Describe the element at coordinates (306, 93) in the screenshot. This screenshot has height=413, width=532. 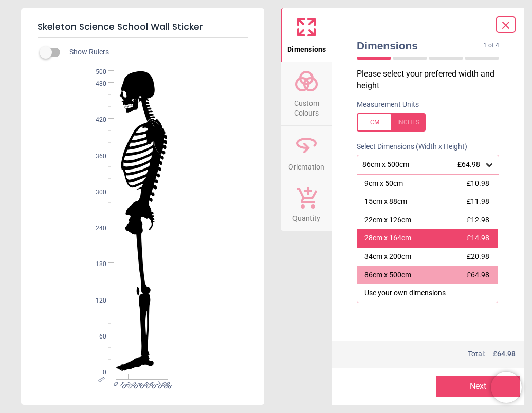
I see `button: Custom Colours` at that location.